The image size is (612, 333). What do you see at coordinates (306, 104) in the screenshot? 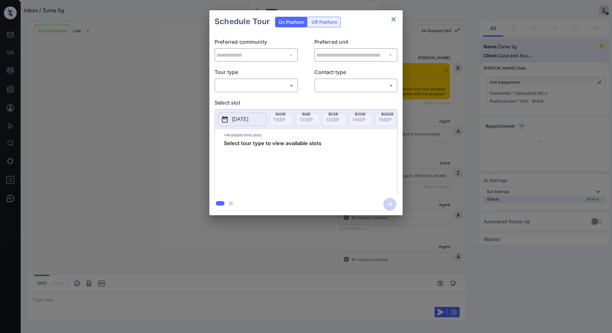
I see `p: Select slot` at bounding box center [306, 104].